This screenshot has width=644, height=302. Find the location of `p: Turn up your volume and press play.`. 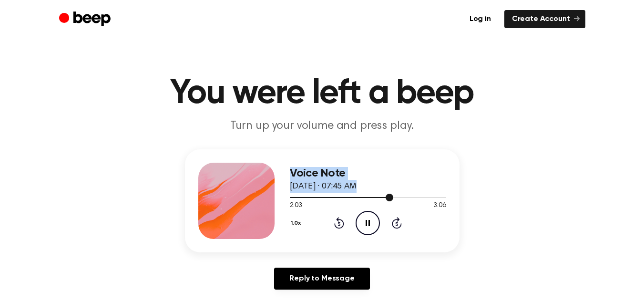

p: Turn up your volume and press play. is located at coordinates (322, 126).